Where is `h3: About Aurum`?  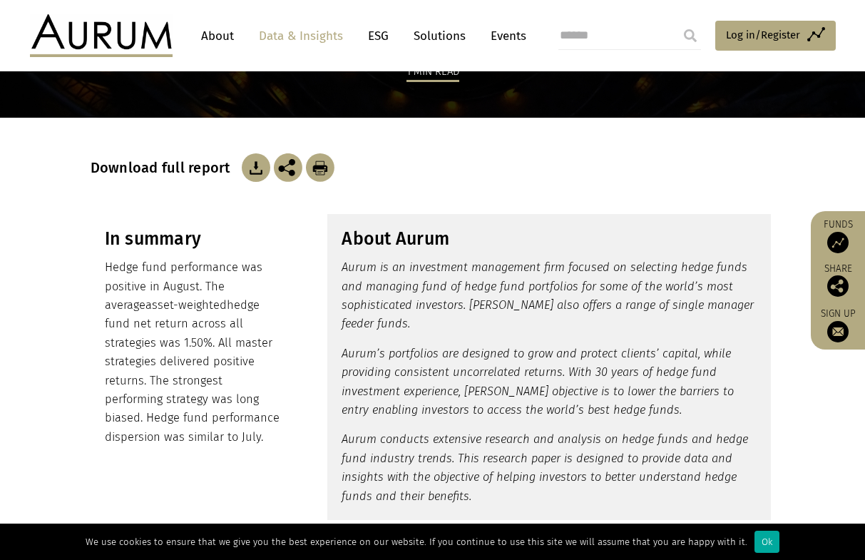
h3: About Aurum is located at coordinates (549, 239).